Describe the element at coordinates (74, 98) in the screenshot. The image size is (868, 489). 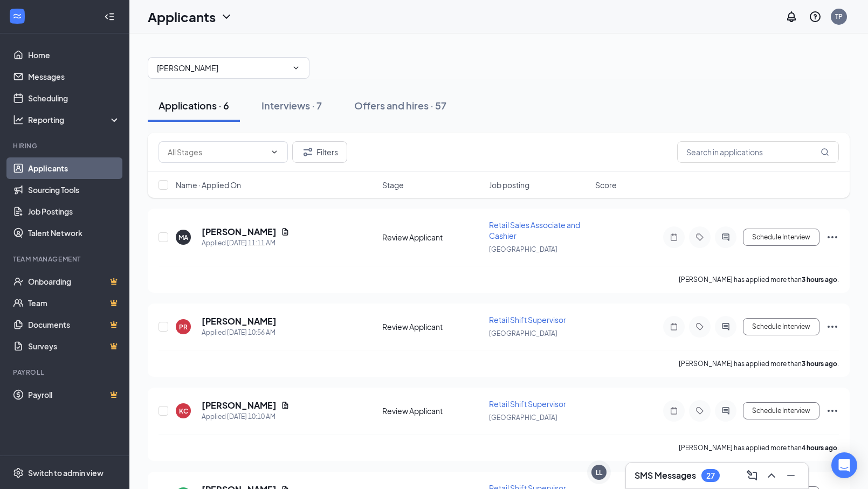
I see `a: Scheduling` at that location.